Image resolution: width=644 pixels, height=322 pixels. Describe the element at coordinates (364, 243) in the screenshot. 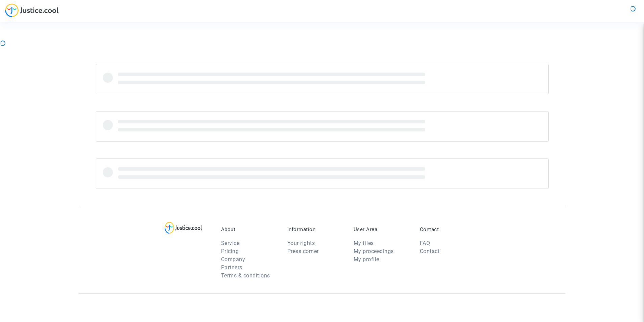

I see `a: My files` at that location.